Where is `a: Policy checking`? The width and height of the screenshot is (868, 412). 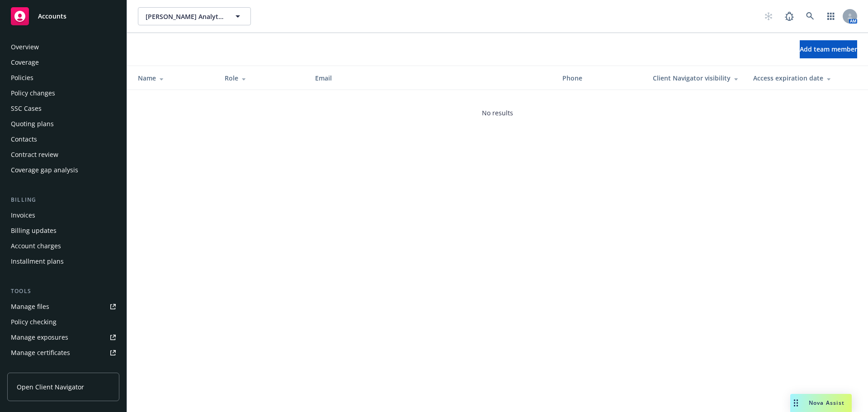
a: Policy checking is located at coordinates (63, 322).